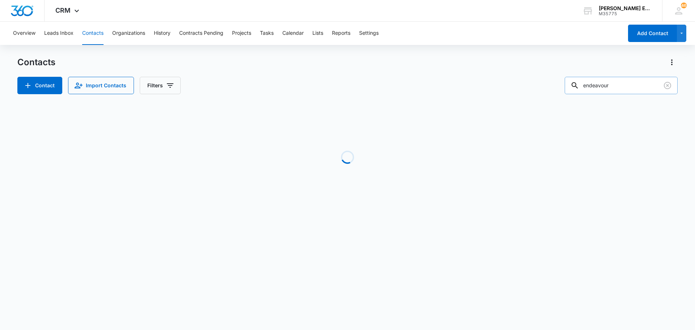 This screenshot has width=695, height=330. I want to click on button: History, so click(162, 33).